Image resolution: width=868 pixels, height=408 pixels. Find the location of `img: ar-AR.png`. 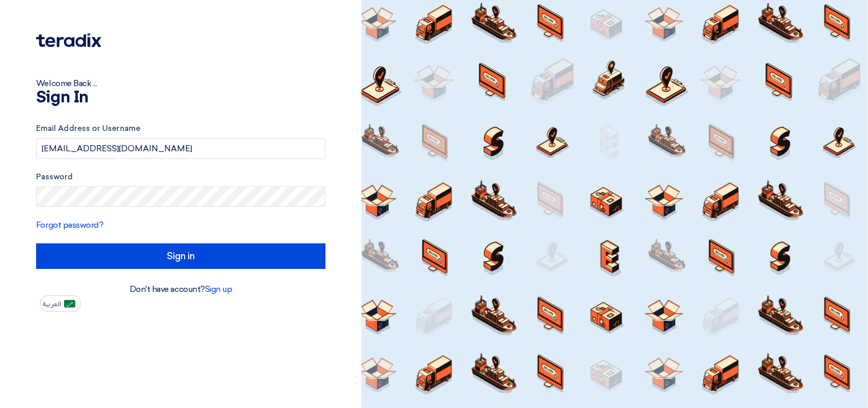

img: ar-AR.png is located at coordinates (70, 304).